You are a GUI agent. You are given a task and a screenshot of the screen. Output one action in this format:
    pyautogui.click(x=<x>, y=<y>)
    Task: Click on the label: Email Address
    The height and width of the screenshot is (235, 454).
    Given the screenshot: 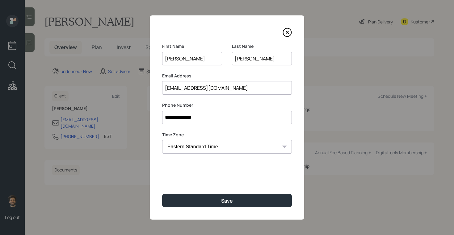 What is the action you would take?
    pyautogui.click(x=227, y=76)
    